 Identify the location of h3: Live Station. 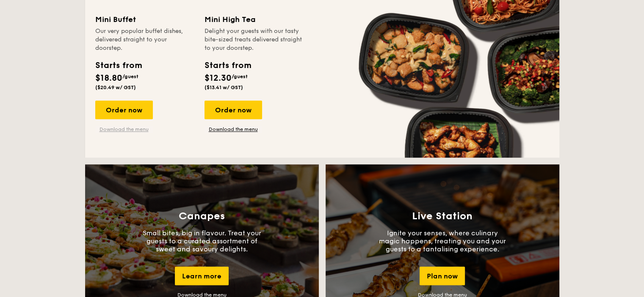
(442, 216).